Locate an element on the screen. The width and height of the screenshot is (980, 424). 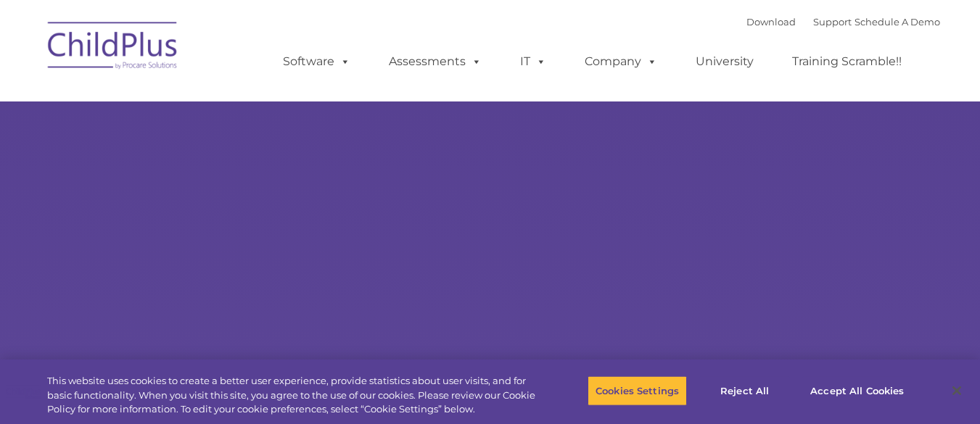
a: IT is located at coordinates (533, 62).